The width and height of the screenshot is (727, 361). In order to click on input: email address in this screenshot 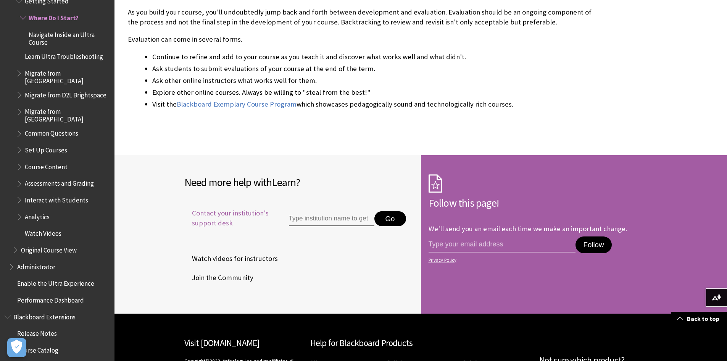, I will do `click(502, 244)`.